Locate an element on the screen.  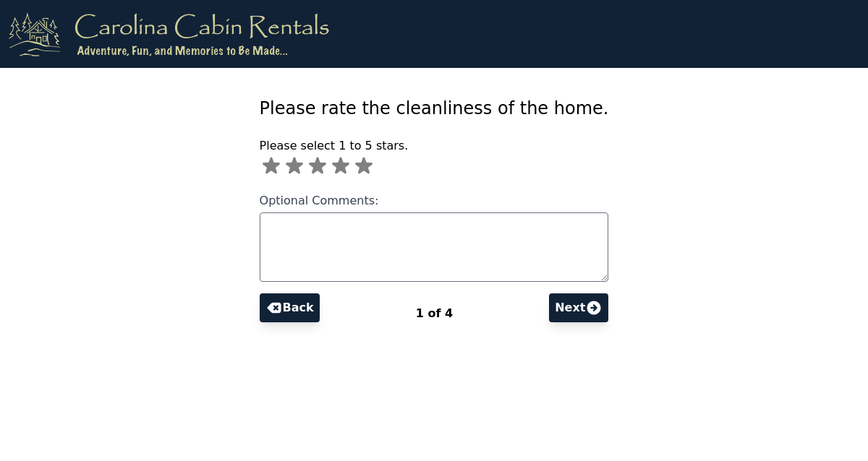
span: 1 of 4 is located at coordinates (434, 313).